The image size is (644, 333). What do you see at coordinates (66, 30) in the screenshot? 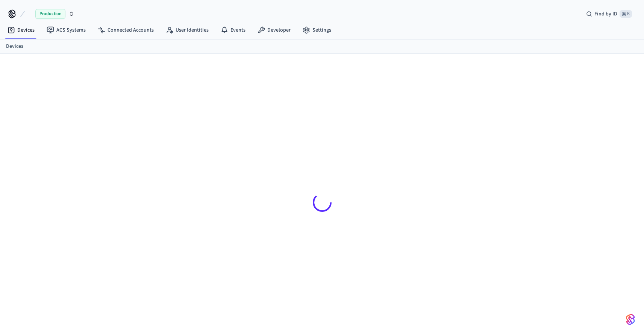
I see `a: ACS Systems` at bounding box center [66, 30].